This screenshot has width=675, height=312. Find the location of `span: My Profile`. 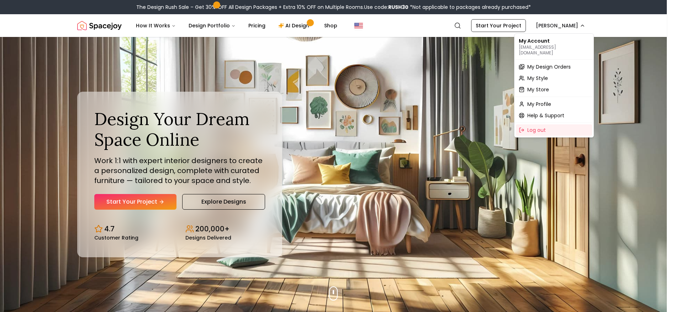

span: My Profile is located at coordinates (539, 104).